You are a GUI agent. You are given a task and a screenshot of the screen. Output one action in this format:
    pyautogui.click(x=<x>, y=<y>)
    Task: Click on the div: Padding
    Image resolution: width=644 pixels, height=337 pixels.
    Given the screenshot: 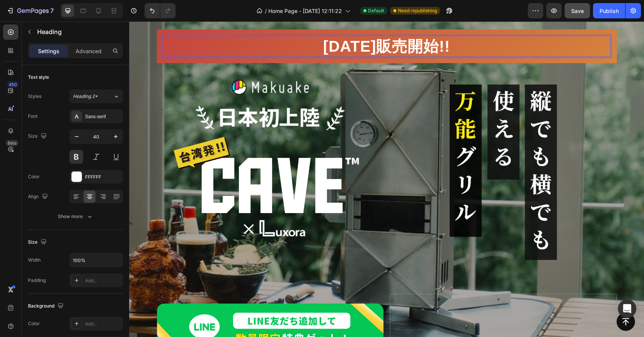 What is the action you would take?
    pyautogui.click(x=36, y=281)
    